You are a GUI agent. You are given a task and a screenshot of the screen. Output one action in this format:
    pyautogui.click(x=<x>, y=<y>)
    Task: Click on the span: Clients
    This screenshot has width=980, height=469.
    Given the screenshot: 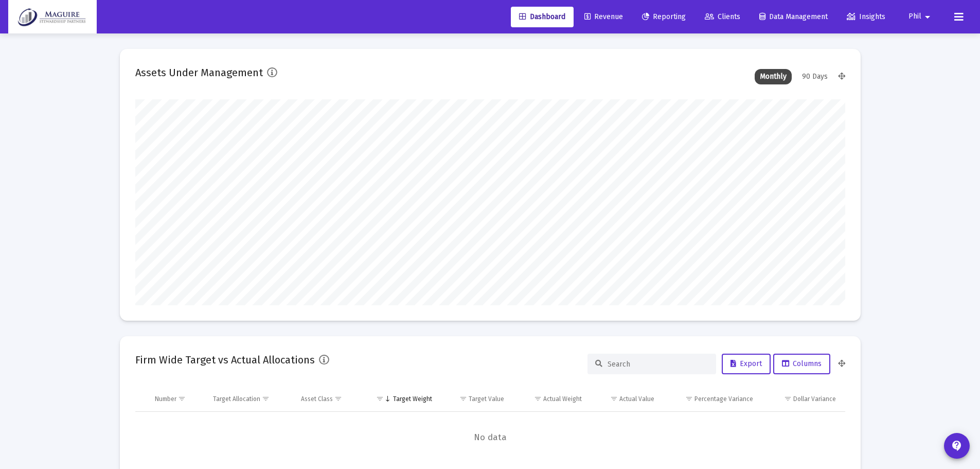 What is the action you would take?
    pyautogui.click(x=723, y=17)
    